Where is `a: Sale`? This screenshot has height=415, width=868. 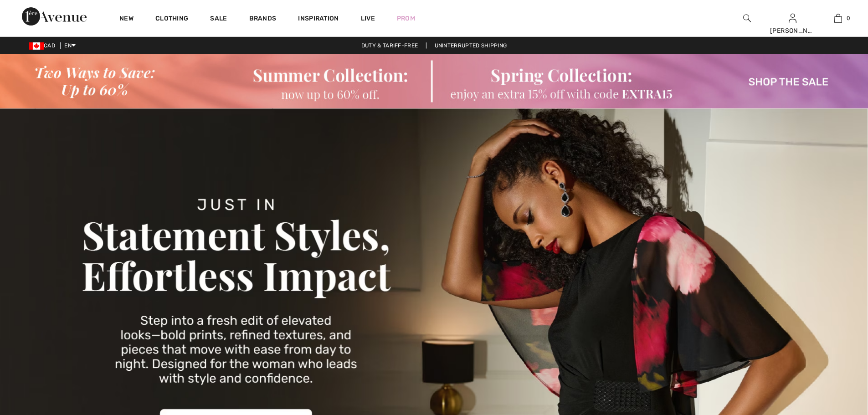
a: Sale is located at coordinates (218, 19).